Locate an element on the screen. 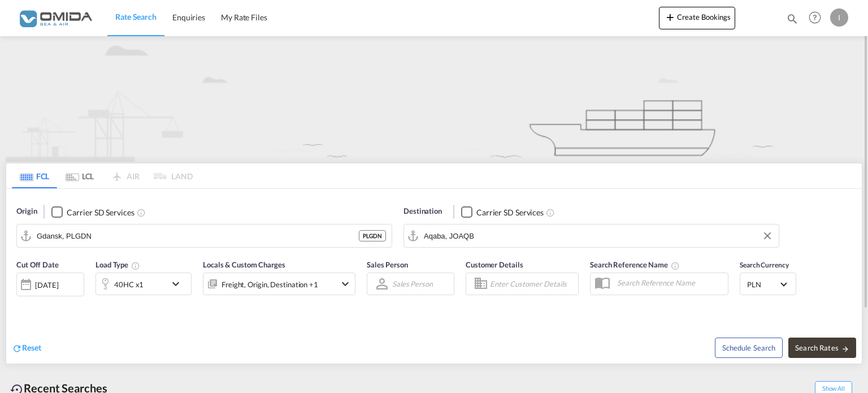  div: 40HC x1icon-chevron-down is located at coordinates (143, 284).